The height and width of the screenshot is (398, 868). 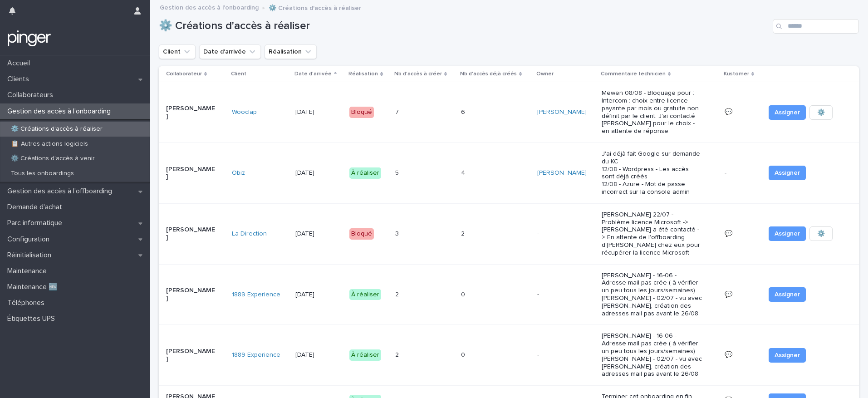 What do you see at coordinates (239, 74) in the screenshot?
I see `p: Client` at bounding box center [239, 74].